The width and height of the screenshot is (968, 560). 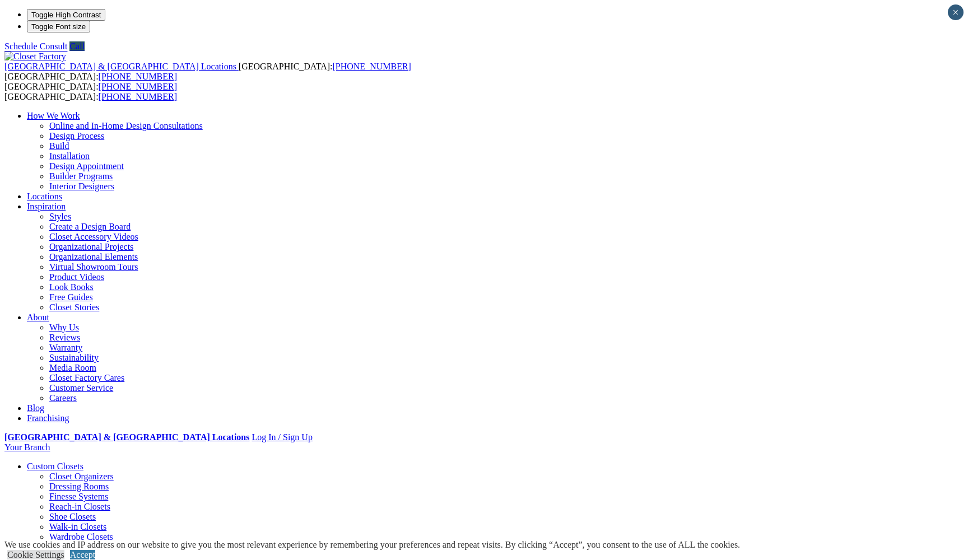 What do you see at coordinates (71, 297) in the screenshot?
I see `a: Free Guides` at bounding box center [71, 297].